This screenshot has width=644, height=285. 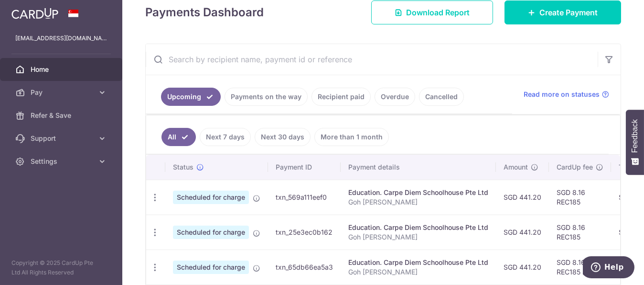 I want to click on span: Pay, so click(x=62, y=92).